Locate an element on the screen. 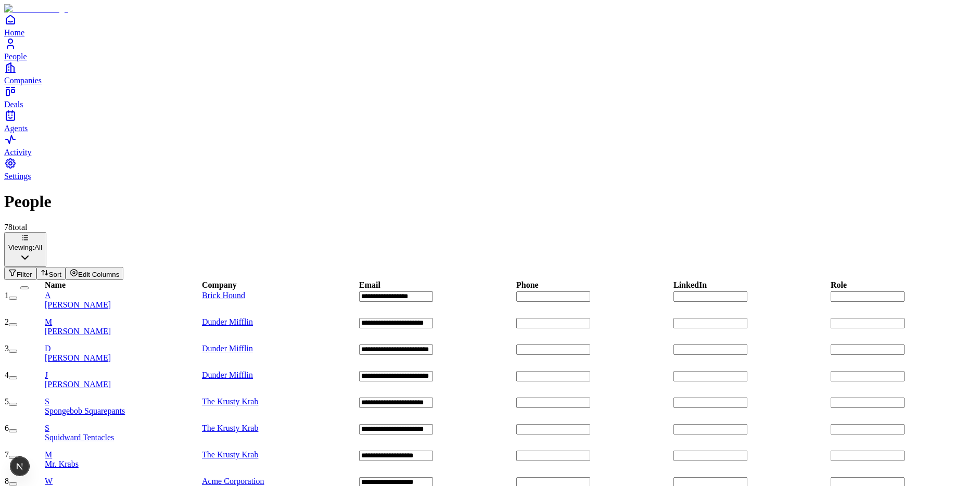 The width and height of the screenshot is (980, 486). div: W is located at coordinates (123, 481).